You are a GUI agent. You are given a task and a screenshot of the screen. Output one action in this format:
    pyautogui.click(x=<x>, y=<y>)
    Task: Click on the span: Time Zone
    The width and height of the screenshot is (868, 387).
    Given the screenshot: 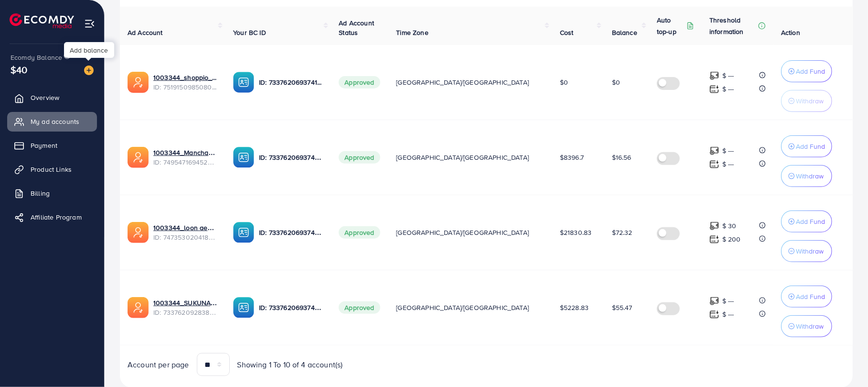 What is the action you would take?
    pyautogui.click(x=412, y=33)
    